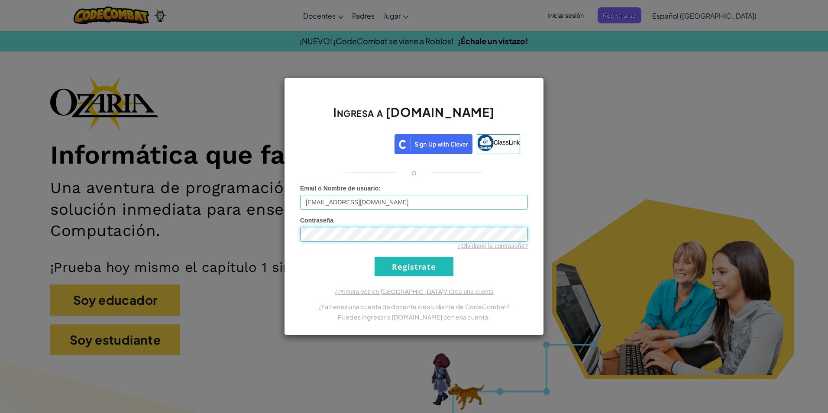 Image resolution: width=828 pixels, height=413 pixels. What do you see at coordinates (414, 266) in the screenshot?
I see `input: Regístrate` at bounding box center [414, 266].